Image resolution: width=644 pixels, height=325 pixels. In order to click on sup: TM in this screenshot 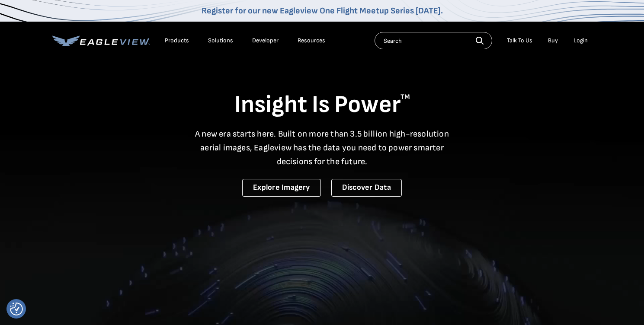, I will do `click(405, 97)`.